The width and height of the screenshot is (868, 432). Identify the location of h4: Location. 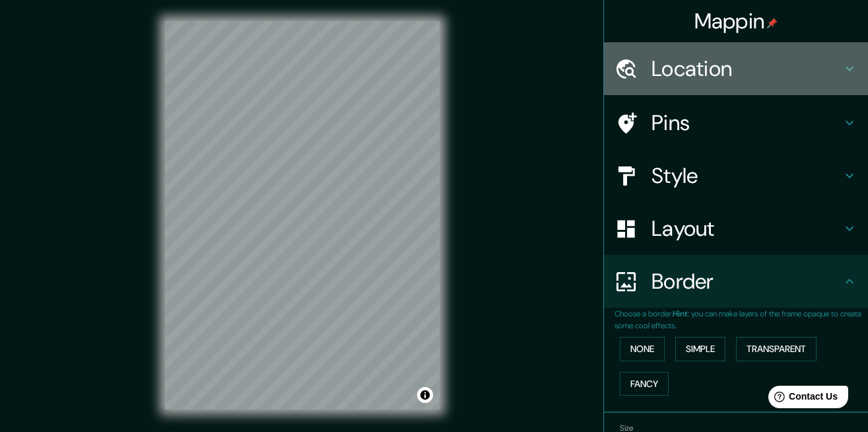
(747, 69).